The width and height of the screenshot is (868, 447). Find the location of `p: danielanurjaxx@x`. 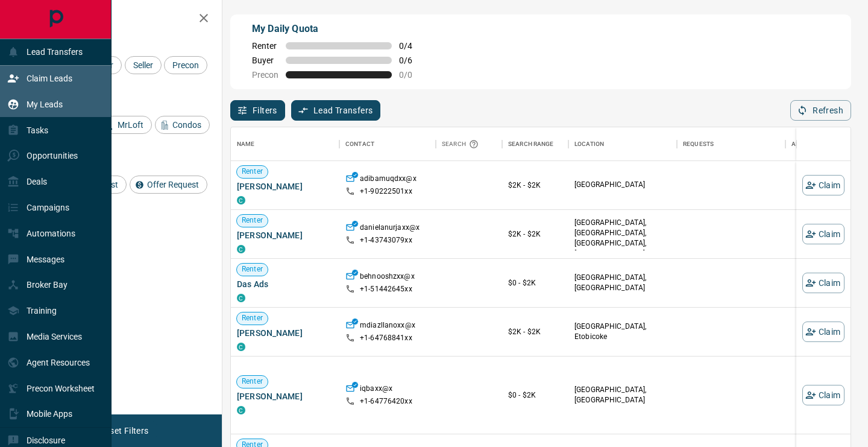

p: danielanurjaxx@x is located at coordinates (389, 228).